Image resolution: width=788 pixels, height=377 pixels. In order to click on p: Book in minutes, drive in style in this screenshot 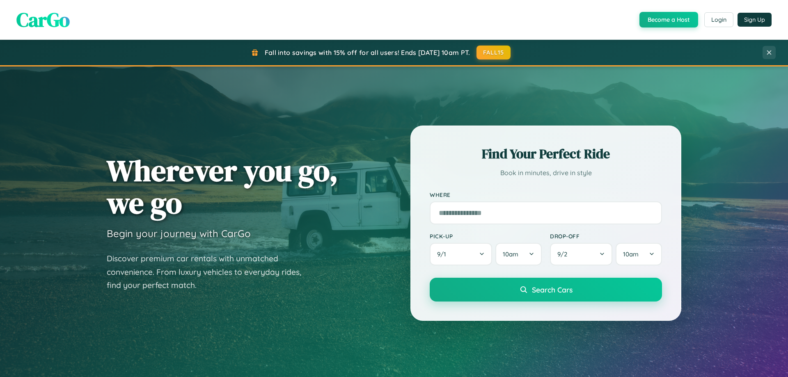, I will do `click(546, 173)`.